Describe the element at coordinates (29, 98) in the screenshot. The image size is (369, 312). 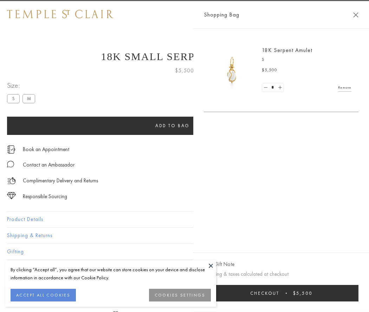
I see `label: M` at that location.